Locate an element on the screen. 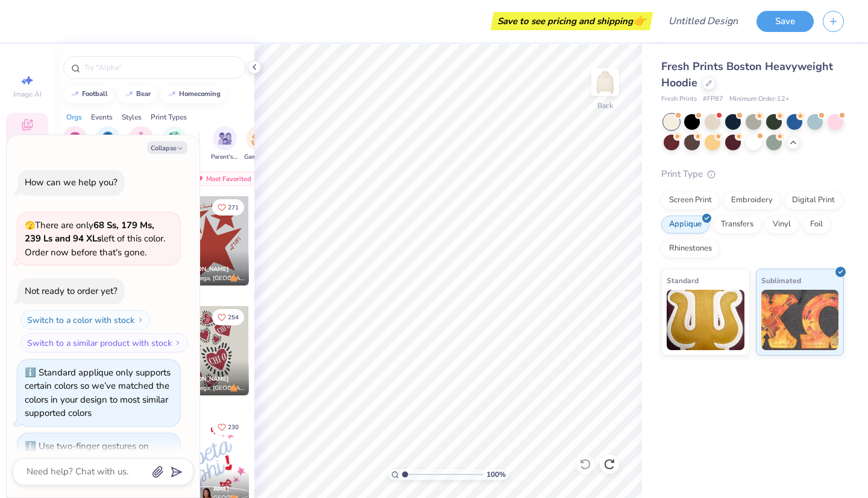 The image size is (868, 498). img: Sorority Image is located at coordinates (75, 138).